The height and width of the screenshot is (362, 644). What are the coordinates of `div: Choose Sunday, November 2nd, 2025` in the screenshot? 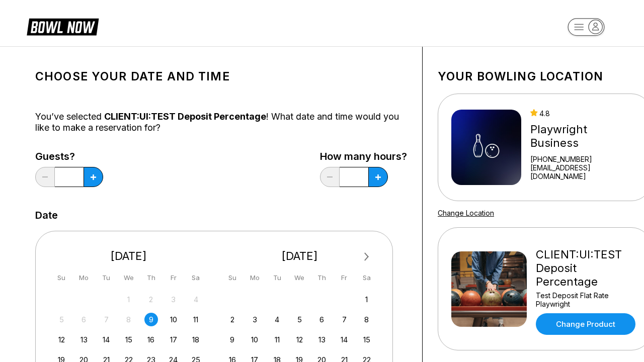 It's located at (232, 319).